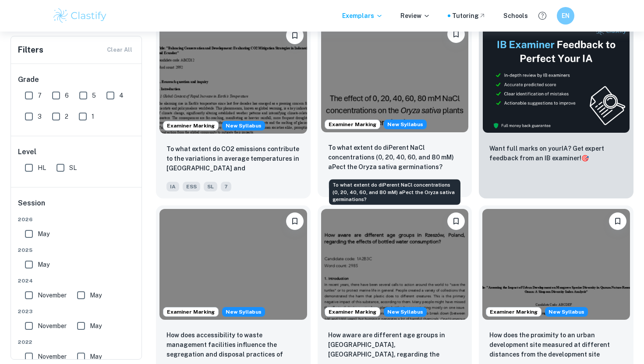 The image size is (644, 364). Describe the element at coordinates (77, 80) in the screenshot. I see `h6: Grade` at that location.